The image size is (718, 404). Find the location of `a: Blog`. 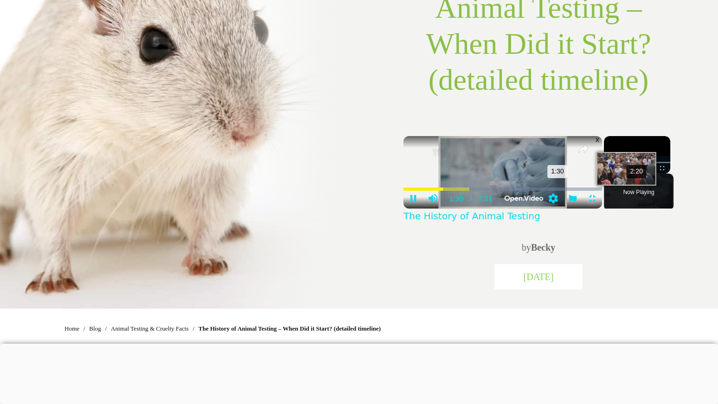

a: Blog is located at coordinates (95, 329).